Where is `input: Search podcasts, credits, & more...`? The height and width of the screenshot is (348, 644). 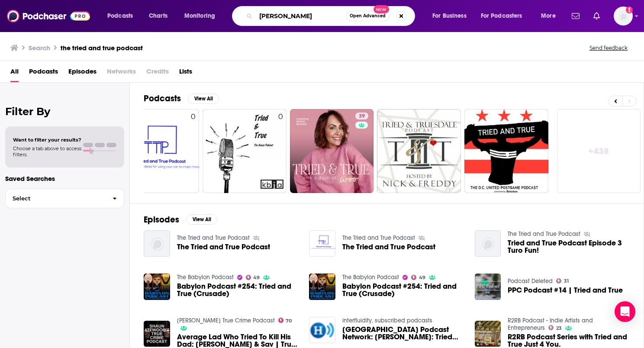 input: Search podcasts, credits, & more... is located at coordinates (301, 16).